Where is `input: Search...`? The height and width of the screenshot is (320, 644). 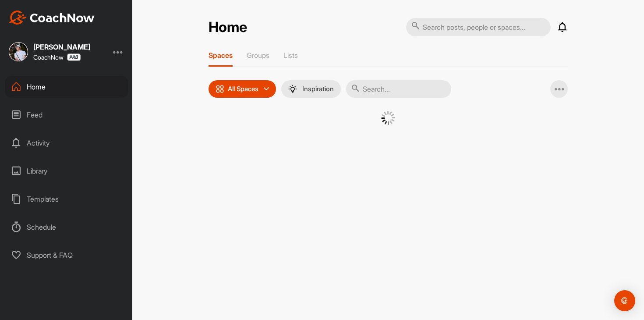 input: Search... is located at coordinates (399, 89).